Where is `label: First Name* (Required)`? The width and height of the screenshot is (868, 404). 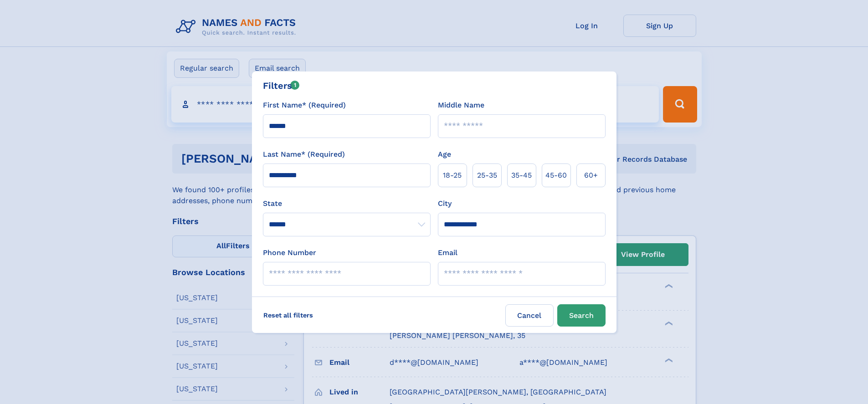 label: First Name* (Required) is located at coordinates (304, 105).